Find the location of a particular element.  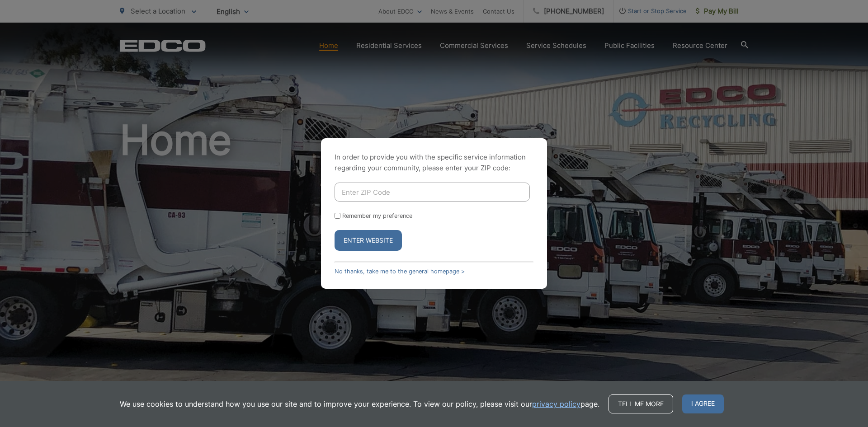

label: Remember my preference is located at coordinates (377, 216).